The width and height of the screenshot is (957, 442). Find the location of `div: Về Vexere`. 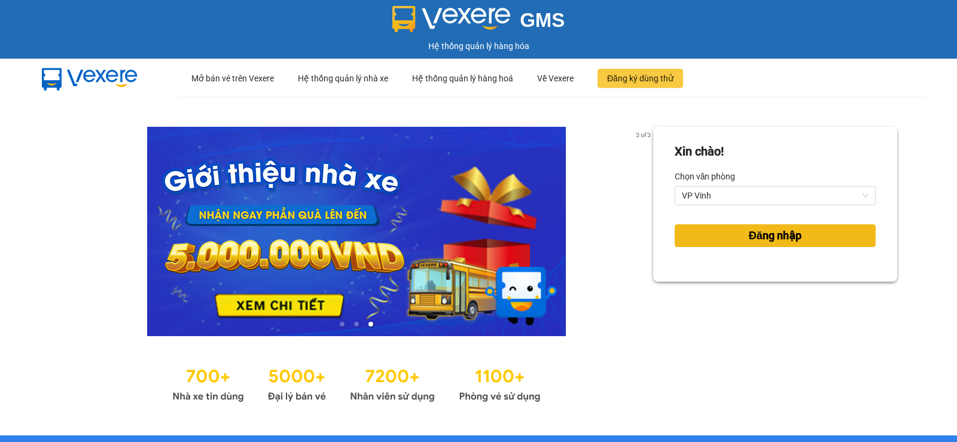

div: Về Vexere is located at coordinates (555, 78).